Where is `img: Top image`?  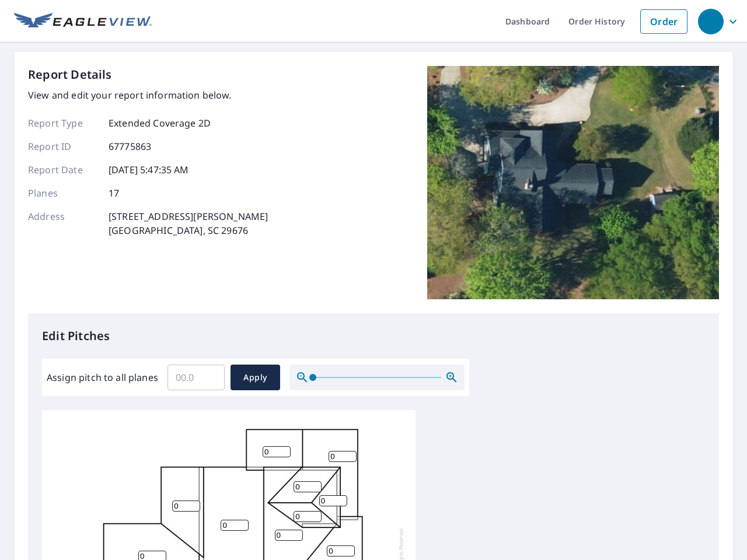 img: Top image is located at coordinates (573, 183).